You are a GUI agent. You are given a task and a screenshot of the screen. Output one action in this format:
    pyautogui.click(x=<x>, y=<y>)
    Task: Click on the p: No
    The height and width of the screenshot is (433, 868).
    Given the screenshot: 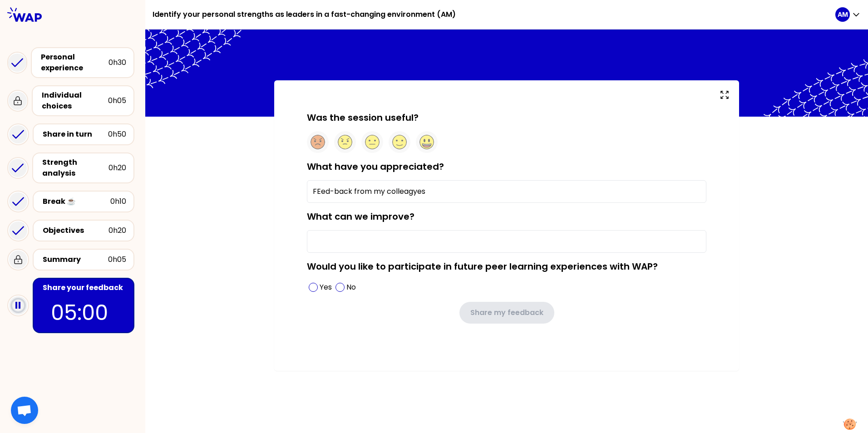 What is the action you would take?
    pyautogui.click(x=351, y=287)
    